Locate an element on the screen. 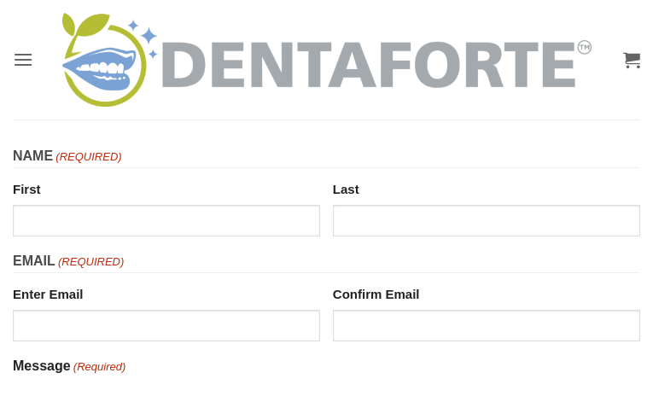 The height and width of the screenshot is (408, 653). label: Confirm Email is located at coordinates (486, 292).